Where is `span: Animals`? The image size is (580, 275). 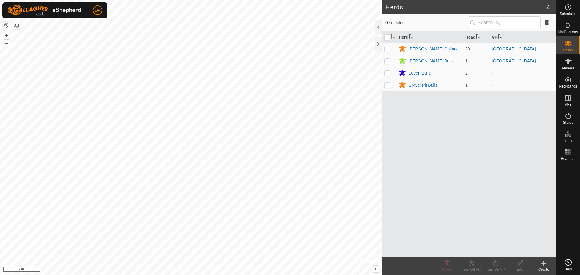
span: Animals is located at coordinates (568, 68).